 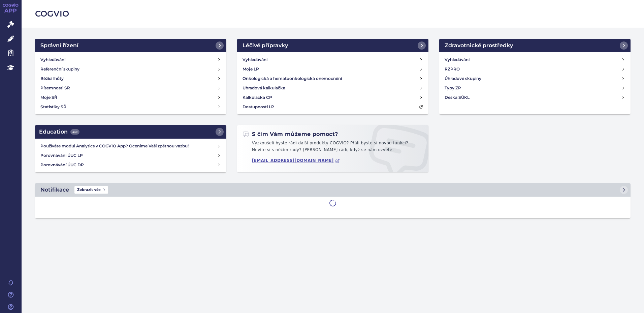 I want to click on h2: COGVIO, so click(x=333, y=14).